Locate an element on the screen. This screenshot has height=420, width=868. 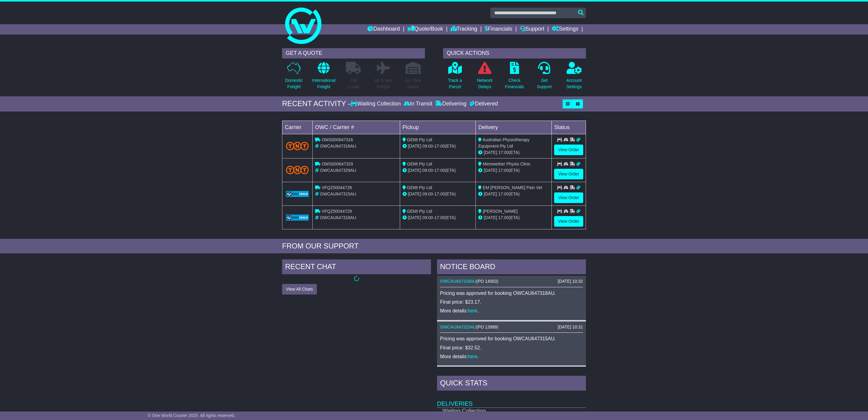
a: OWCAU647318AU is located at coordinates (458, 281).